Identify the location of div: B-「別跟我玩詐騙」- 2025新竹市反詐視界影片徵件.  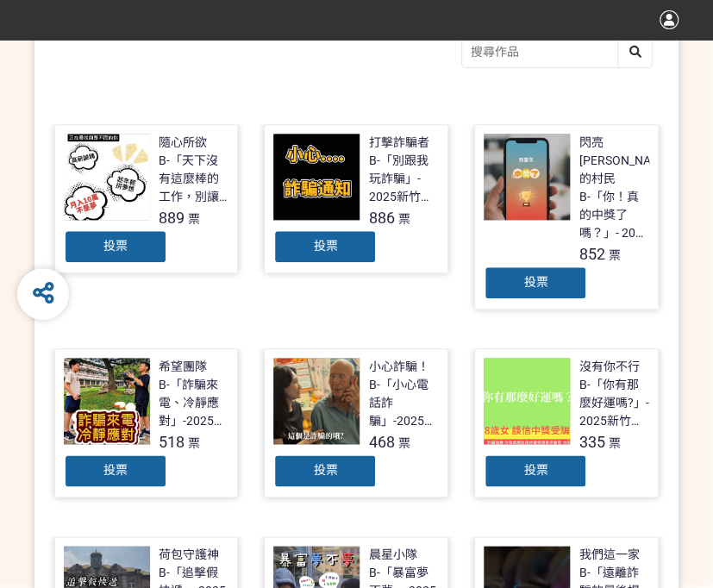
(403, 178).